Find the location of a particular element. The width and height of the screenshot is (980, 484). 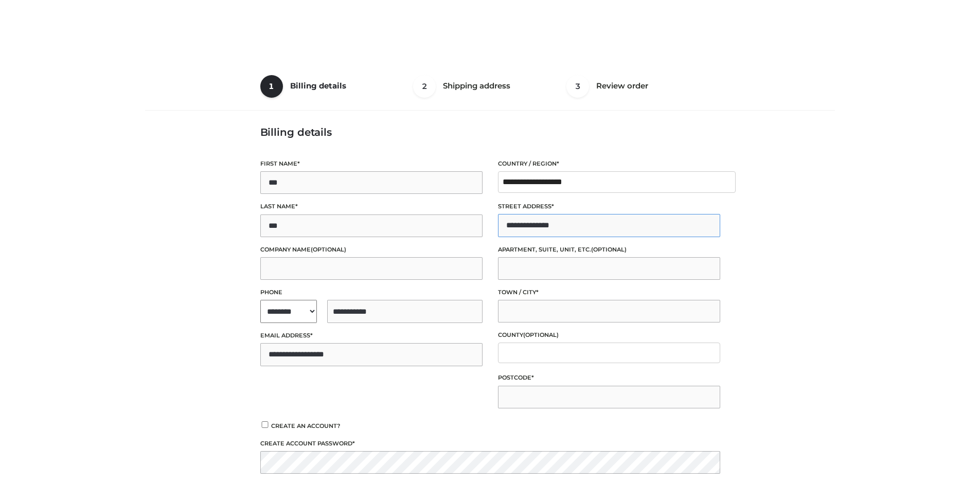

label: Create account password is located at coordinates (490, 444).